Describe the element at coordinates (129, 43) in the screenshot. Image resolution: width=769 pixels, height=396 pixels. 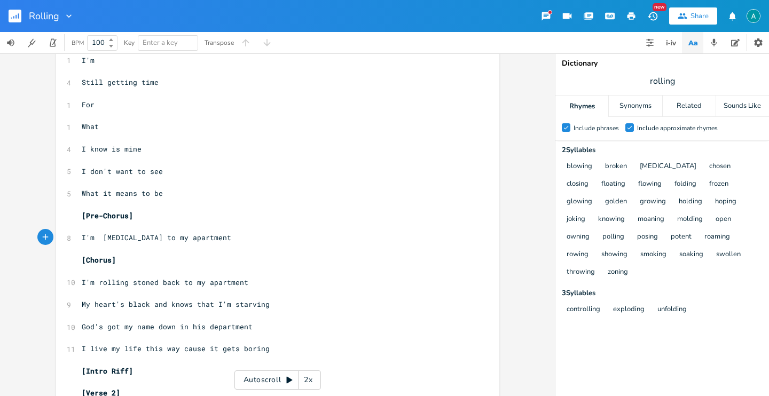
I see `div: Key` at that location.